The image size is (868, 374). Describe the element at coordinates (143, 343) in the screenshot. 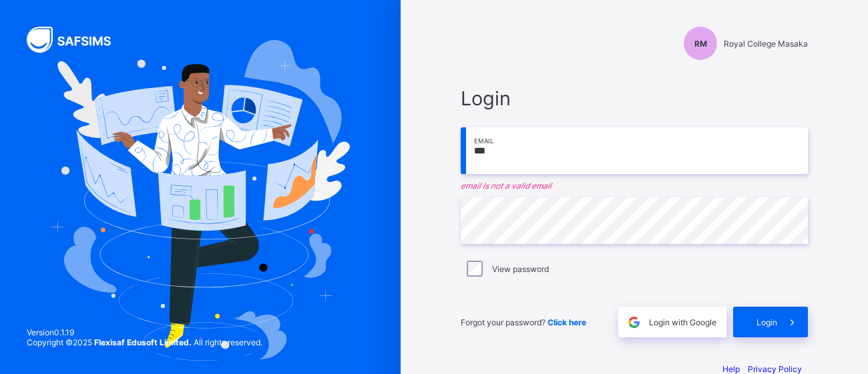

I see `strong: Flexisaf Edusoft Limited.` at that location.